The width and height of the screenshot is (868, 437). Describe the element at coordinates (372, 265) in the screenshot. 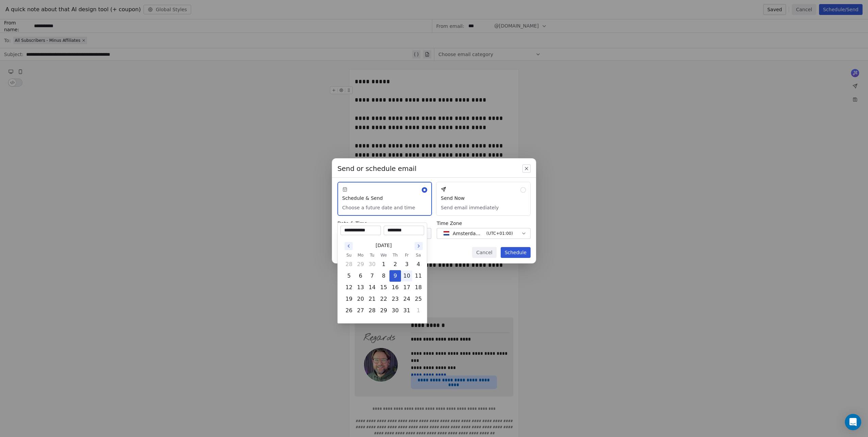

I see `button: Tuesday, September 30th, 2025` at that location.